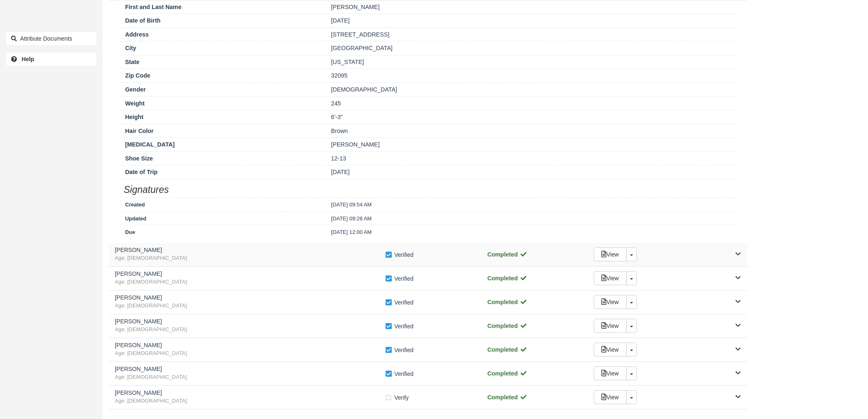 The width and height of the screenshot is (868, 419). What do you see at coordinates (222, 90) in the screenshot?
I see `div: Gender` at bounding box center [222, 90].